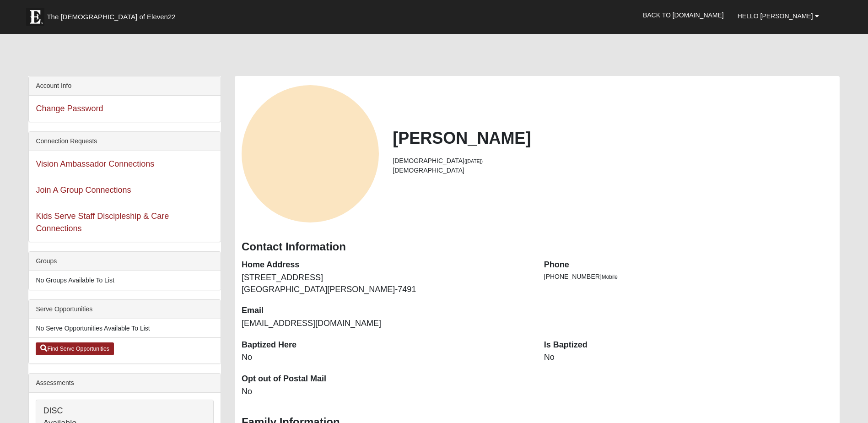 The height and width of the screenshot is (423, 868). I want to click on li: No Serve Opportunities Available To List, so click(125, 328).